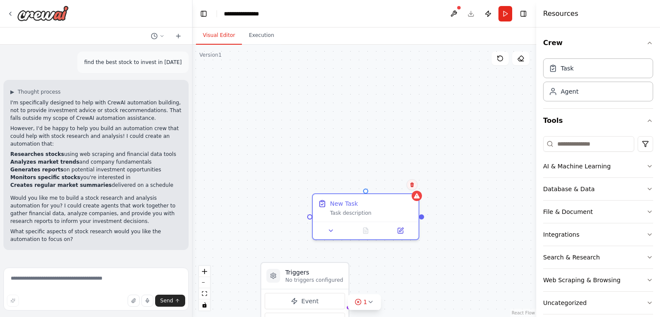 The width and height of the screenshot is (660, 317). What do you see at coordinates (204, 288) in the screenshot?
I see `div: React Flow controls` at bounding box center [204, 288].